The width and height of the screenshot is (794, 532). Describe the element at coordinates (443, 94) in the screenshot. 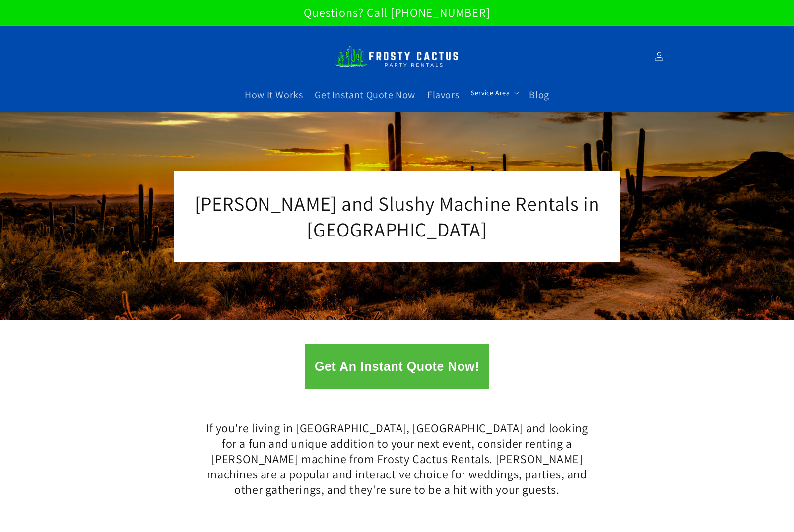

I see `a: Flavors` at that location.